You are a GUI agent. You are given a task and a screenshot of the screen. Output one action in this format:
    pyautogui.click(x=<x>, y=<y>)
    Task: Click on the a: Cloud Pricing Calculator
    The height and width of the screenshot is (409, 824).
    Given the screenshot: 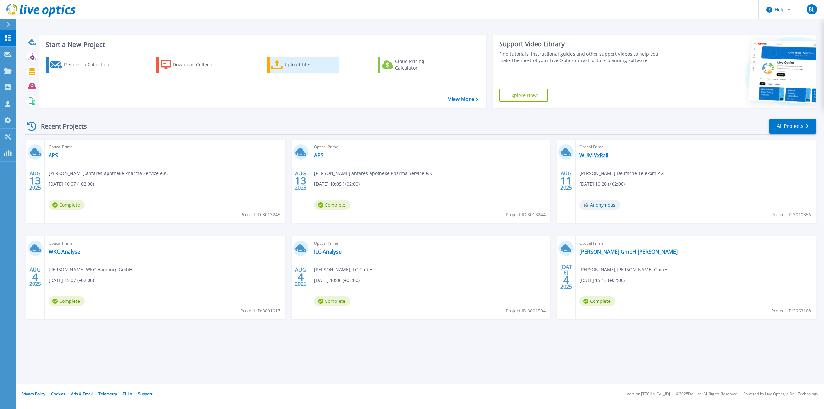 What is the action you would take?
    pyautogui.click(x=413, y=65)
    